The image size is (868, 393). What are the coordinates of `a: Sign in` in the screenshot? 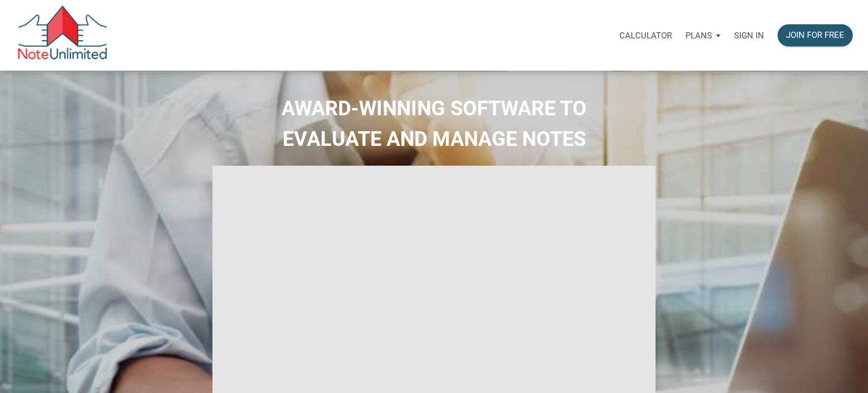 It's located at (749, 35).